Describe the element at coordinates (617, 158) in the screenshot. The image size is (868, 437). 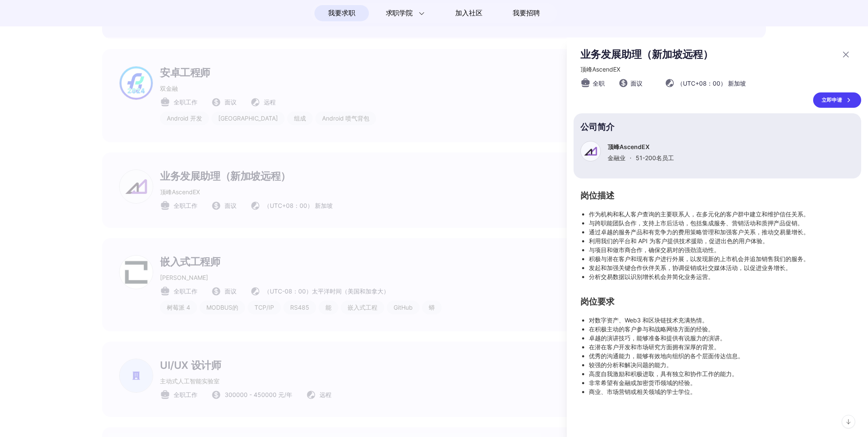
I see `span: 金融业` at that location.